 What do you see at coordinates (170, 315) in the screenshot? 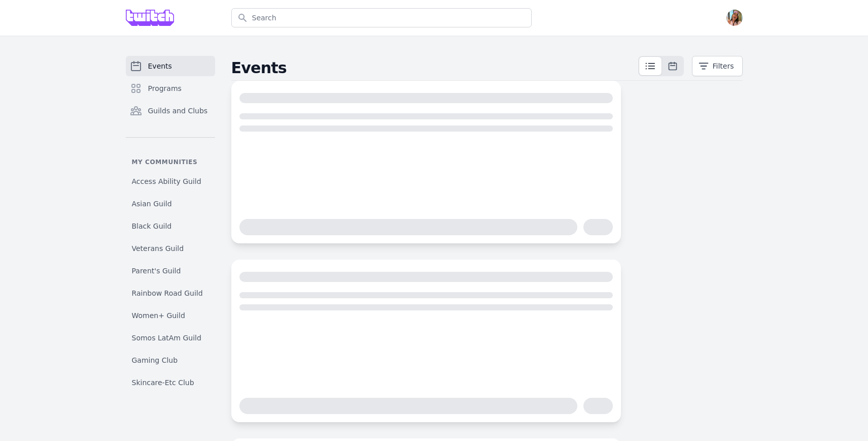
I see `a: Women+ Guild` at bounding box center [170, 315].